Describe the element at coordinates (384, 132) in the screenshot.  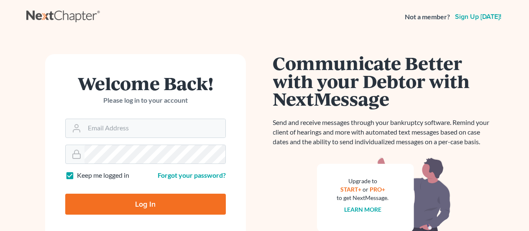
I see `p: Send and receive messages through your bankruptcy software. Remind your client of hearings and mo...` at that location.